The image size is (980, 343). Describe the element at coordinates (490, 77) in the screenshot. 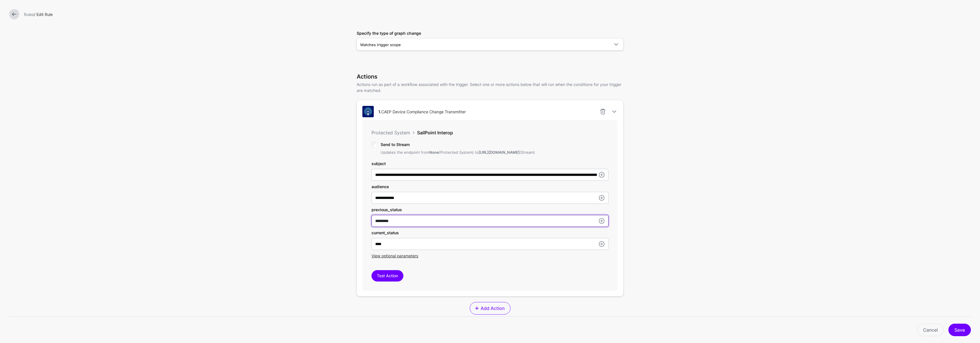

I see `h3: Actions` at that location.